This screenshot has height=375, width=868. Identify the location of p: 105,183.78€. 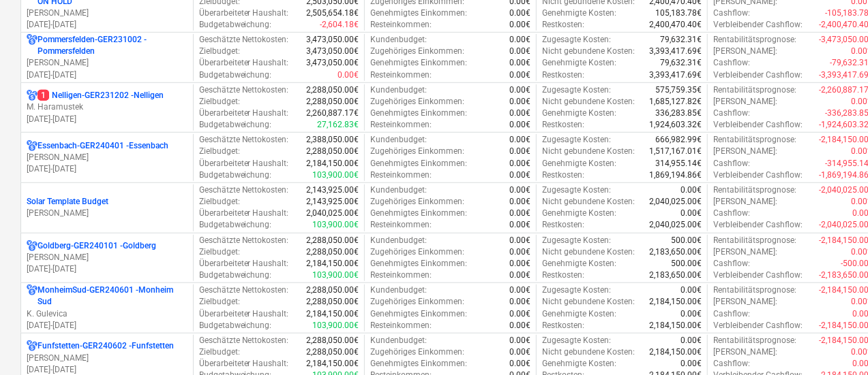
(679, 13).